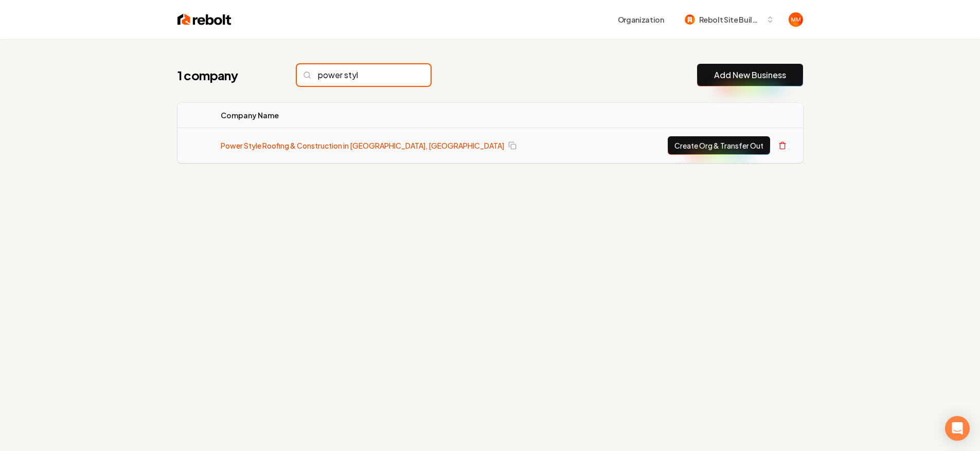 This screenshot has width=980, height=451. What do you see at coordinates (363, 75) in the screenshot?
I see `input: Search...` at bounding box center [363, 75].